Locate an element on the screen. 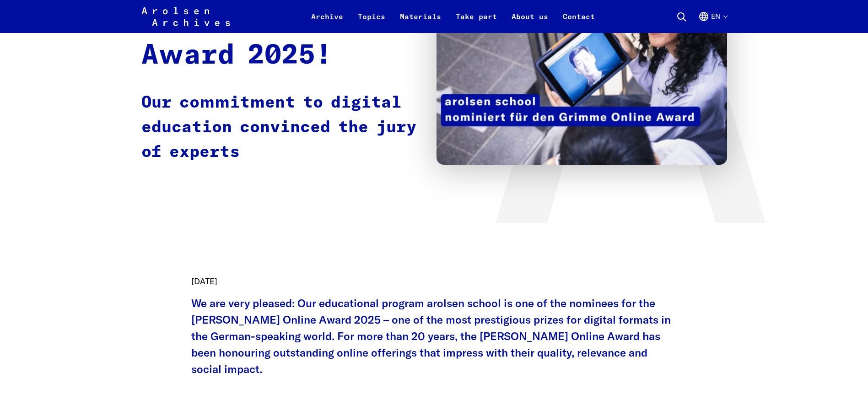 This screenshot has width=868, height=406. a: Topics is located at coordinates (371, 22).